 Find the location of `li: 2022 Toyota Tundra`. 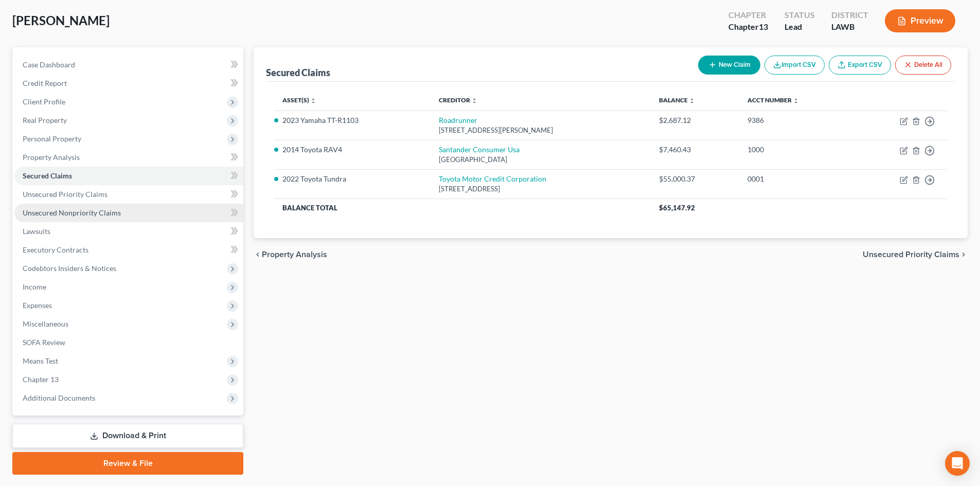

li: 2022 Toyota Tundra is located at coordinates (352, 179).